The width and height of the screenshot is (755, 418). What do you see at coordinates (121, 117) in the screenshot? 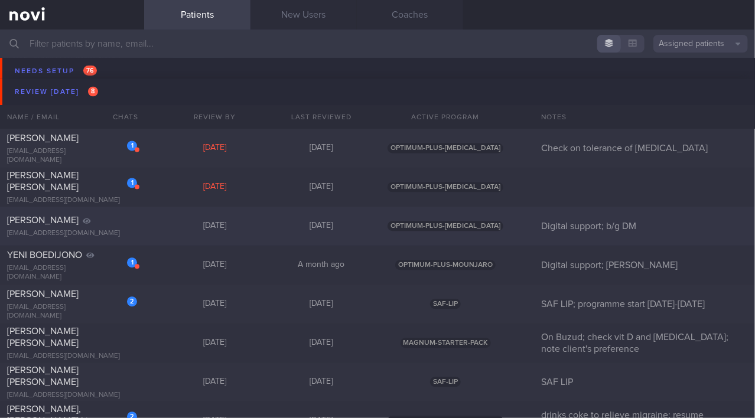
I see `div: Chats` at bounding box center [121, 117].